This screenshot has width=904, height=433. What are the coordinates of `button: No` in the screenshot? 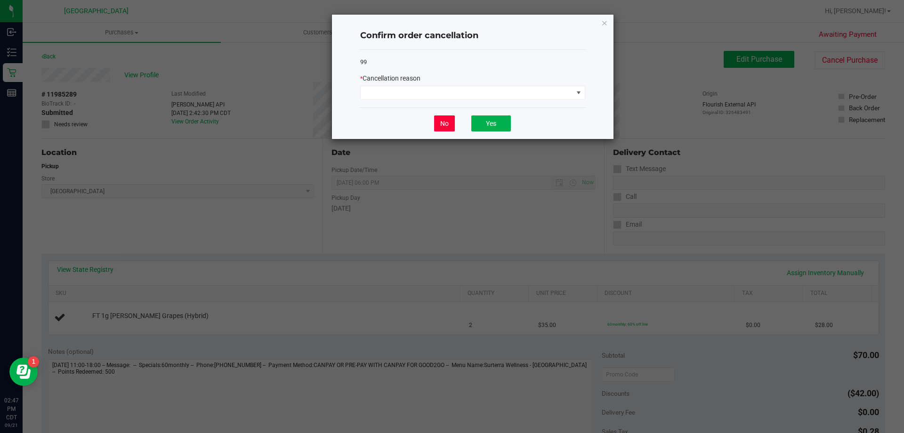 It's located at (445, 123).